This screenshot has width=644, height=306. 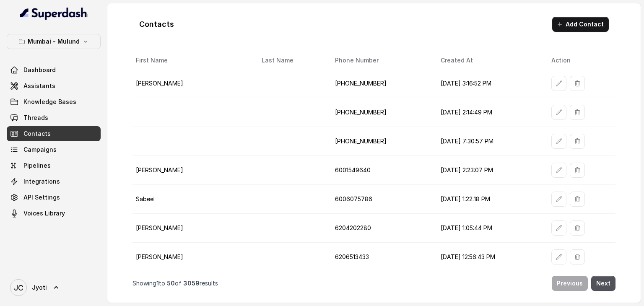 What do you see at coordinates (41, 181) in the screenshot?
I see `span: Integrations` at bounding box center [41, 181].